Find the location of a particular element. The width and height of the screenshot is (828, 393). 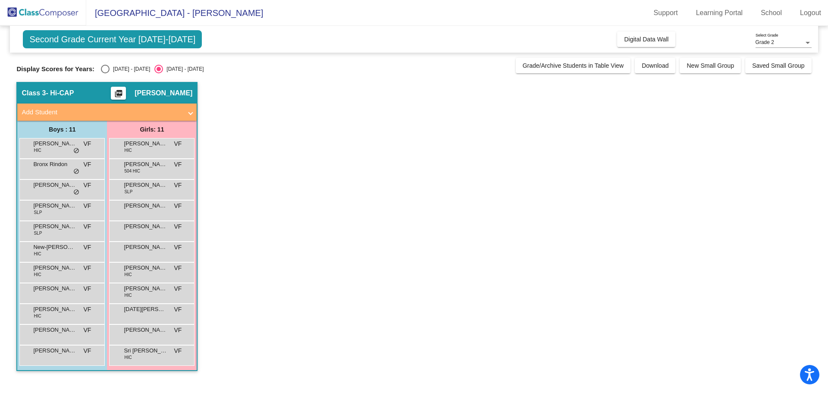

span: Digital Data Wall is located at coordinates (646, 39).